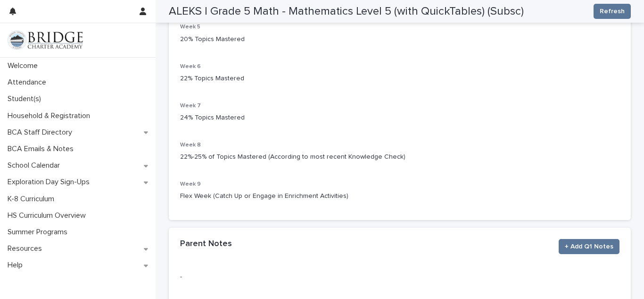  Describe the element at coordinates (190, 27) in the screenshot. I see `span: Week 5` at that location.